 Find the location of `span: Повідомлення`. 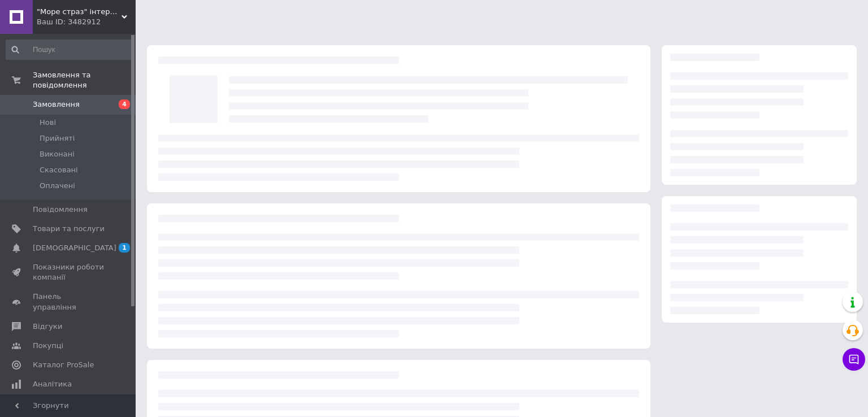

span: Повідомлення is located at coordinates (59, 209).